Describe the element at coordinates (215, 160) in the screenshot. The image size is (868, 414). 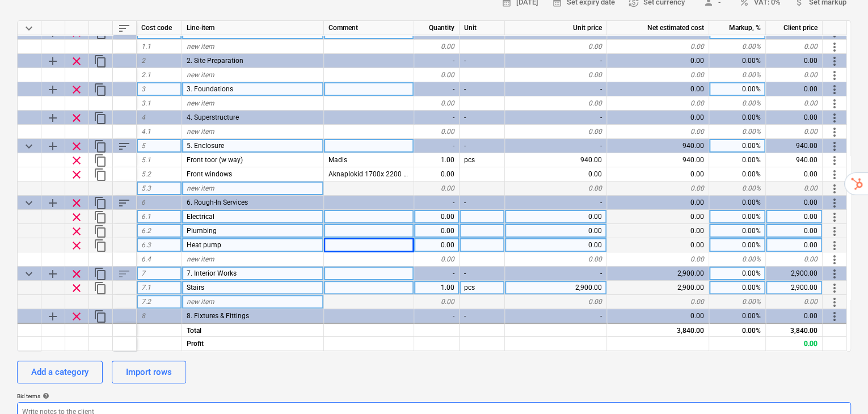
I see `span: Front toor (w way)` at that location.